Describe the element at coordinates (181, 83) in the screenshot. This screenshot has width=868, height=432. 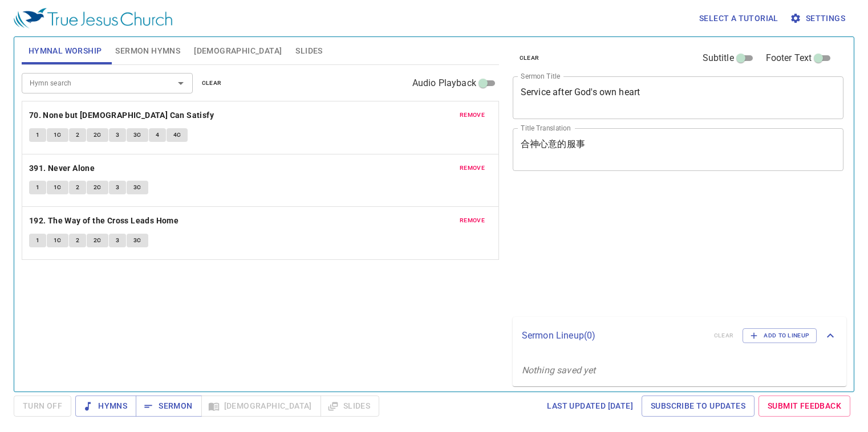
I see `button: Open` at that location.